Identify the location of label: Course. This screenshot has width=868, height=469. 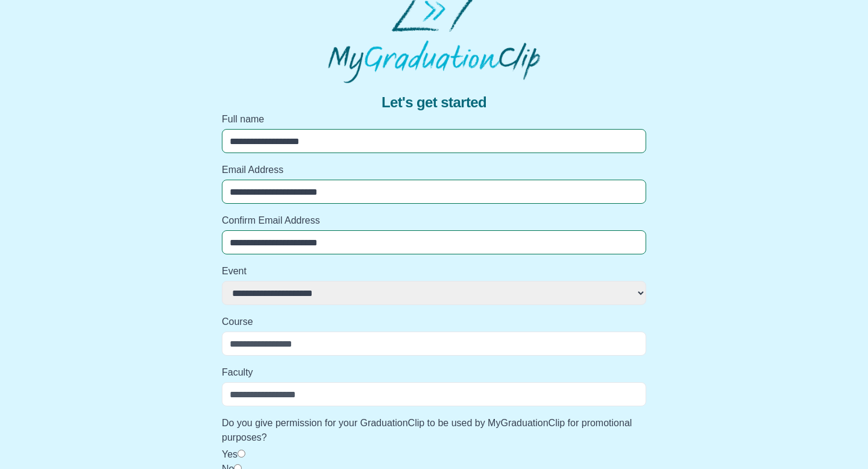
(434, 322).